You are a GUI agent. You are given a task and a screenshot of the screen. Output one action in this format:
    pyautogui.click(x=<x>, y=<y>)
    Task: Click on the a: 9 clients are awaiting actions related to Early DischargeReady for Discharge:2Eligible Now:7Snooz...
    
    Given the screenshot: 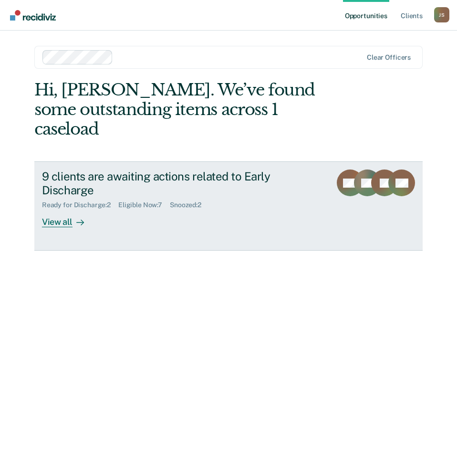 What is the action you would take?
    pyautogui.click(x=229, y=206)
    